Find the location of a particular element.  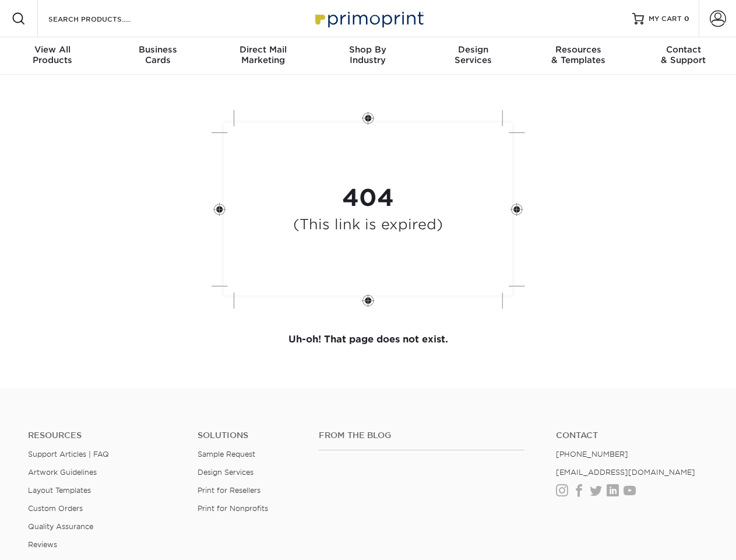

a: Custom Orders is located at coordinates (55, 507).